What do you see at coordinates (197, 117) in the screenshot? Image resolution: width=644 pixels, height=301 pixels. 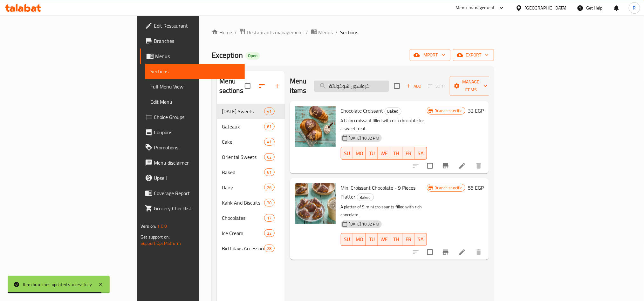 I see `span: Choice Groups` at bounding box center [197, 117].